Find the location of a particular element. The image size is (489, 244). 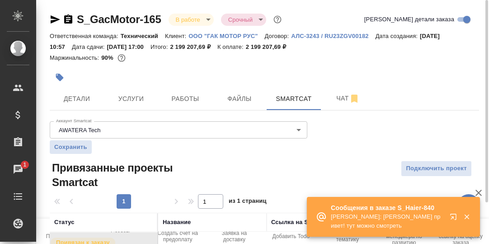

p: Дата создания: is located at coordinates (398, 36).